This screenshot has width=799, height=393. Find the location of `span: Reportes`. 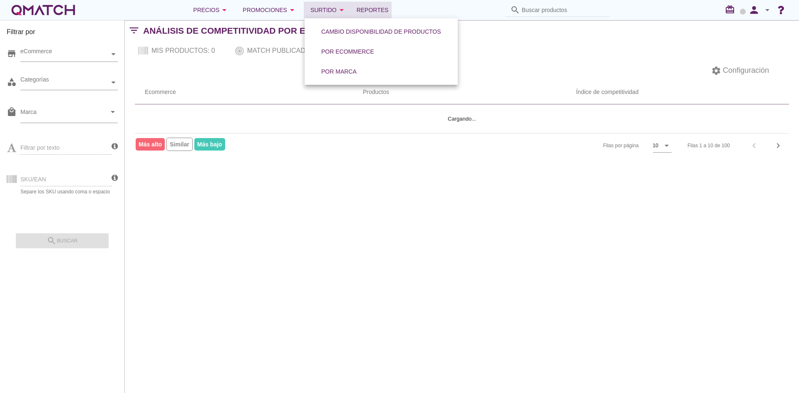

span: Reportes is located at coordinates (372, 10).